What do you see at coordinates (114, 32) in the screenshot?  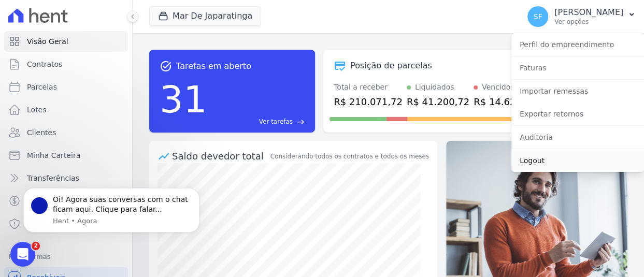 I see `div: Oi! Agora suas conversas com o chat ficam aqui. Clique para falar...` at bounding box center [114, 32].